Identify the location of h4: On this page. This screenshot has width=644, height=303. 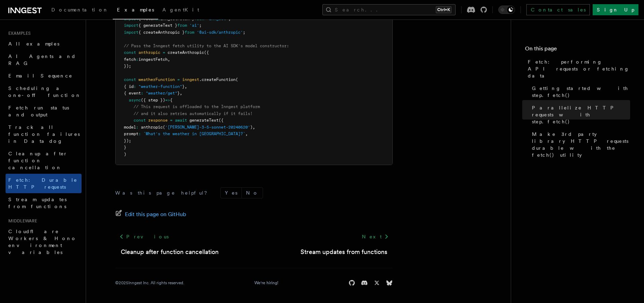
(577, 50).